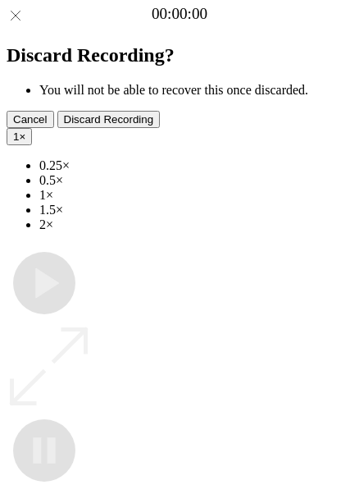 The height and width of the screenshot is (494, 359). I want to click on li: 0.5×, so click(196, 180).